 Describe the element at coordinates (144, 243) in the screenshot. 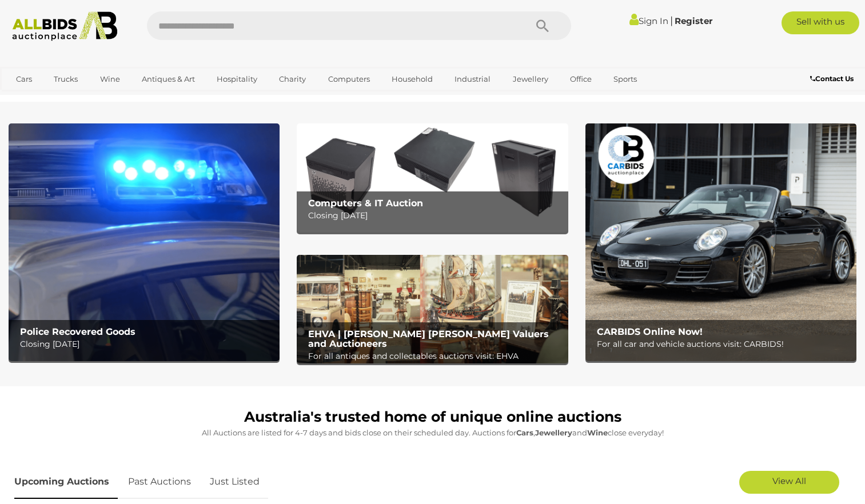

I see `img: Police Recovered Goods` at that location.